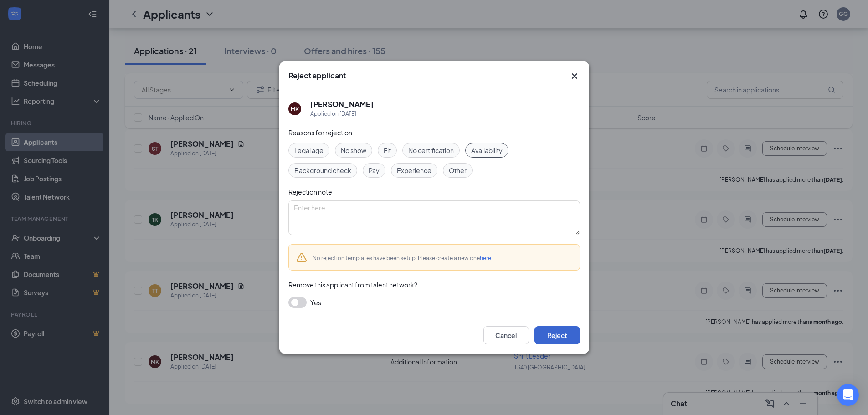  Describe the element at coordinates (301, 258) in the screenshot. I see `svg: Warning` at that location.